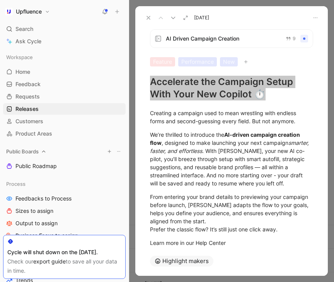 The height and width of the screenshot is (282, 334). Describe the element at coordinates (64, 84) in the screenshot. I see `a: Feedback` at that location.